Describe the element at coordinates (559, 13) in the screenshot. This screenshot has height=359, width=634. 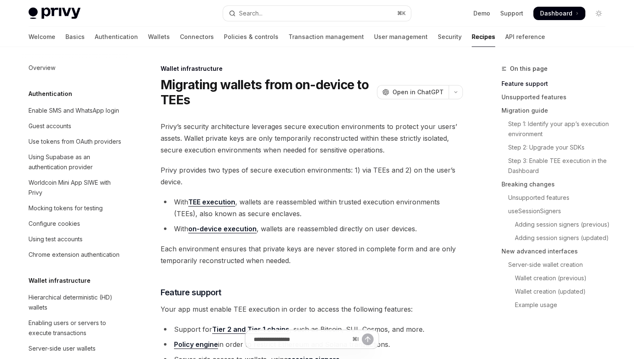
I see `a: Dashboard` at that location.